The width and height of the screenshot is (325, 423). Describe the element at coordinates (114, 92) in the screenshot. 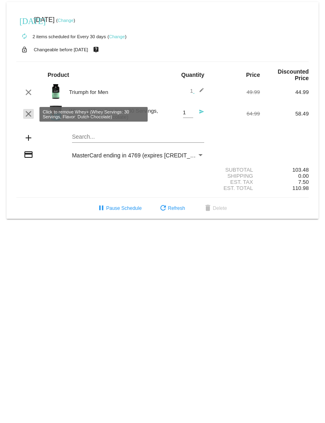

I see `div: Triumph for Men` at that location.